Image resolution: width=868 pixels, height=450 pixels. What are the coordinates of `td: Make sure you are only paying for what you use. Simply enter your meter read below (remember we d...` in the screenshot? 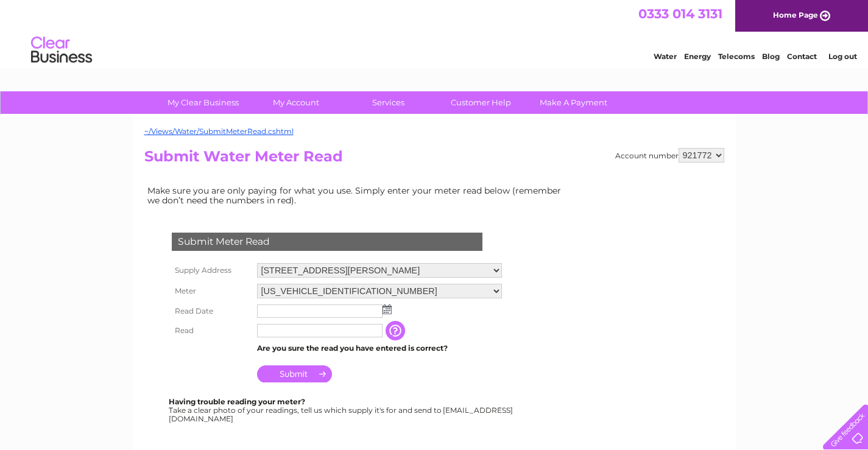 It's located at (357, 195).